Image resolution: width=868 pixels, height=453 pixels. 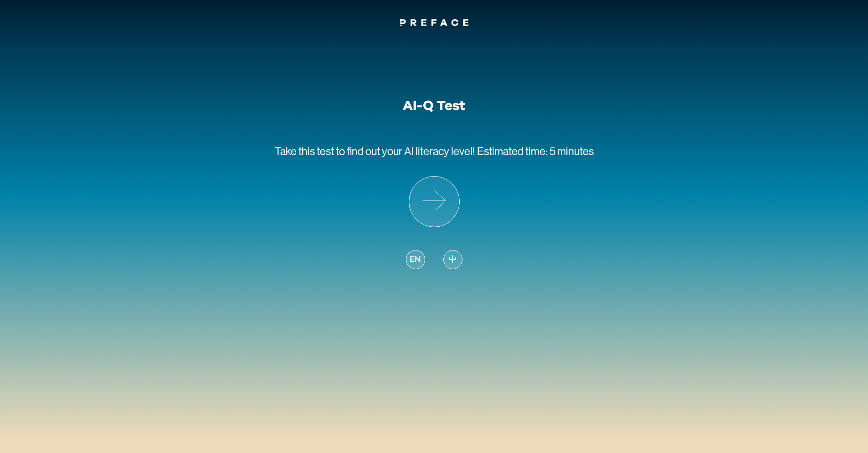 I want to click on span: Take this test to, so click(x=310, y=151).